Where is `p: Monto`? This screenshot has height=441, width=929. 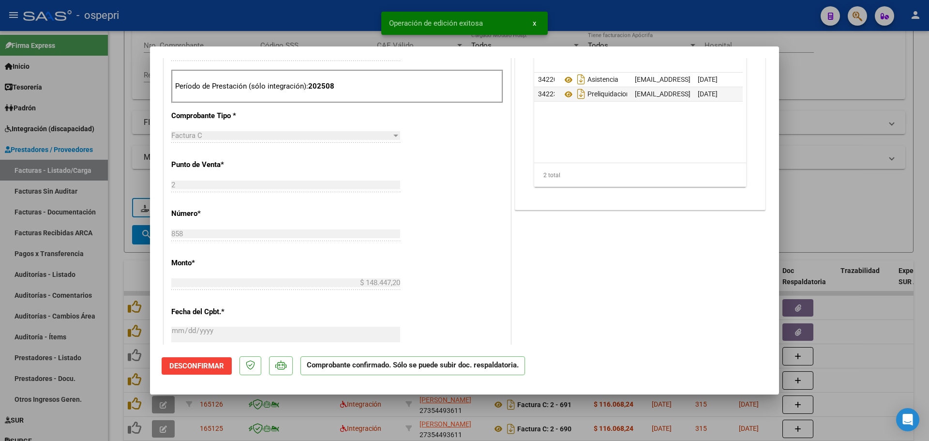
p: Monto is located at coordinates (221, 263).